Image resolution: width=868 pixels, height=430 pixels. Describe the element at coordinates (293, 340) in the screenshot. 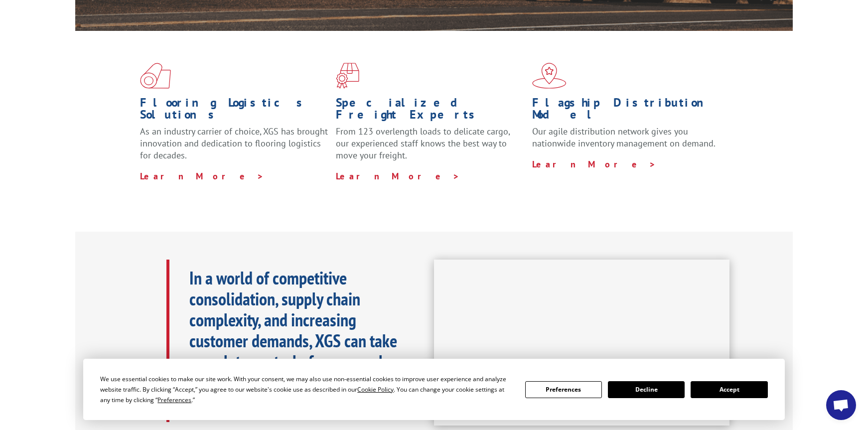

I see `b: In a world of competitive consolidation, supply chain complexity, and increasing customer demands...` at that location.